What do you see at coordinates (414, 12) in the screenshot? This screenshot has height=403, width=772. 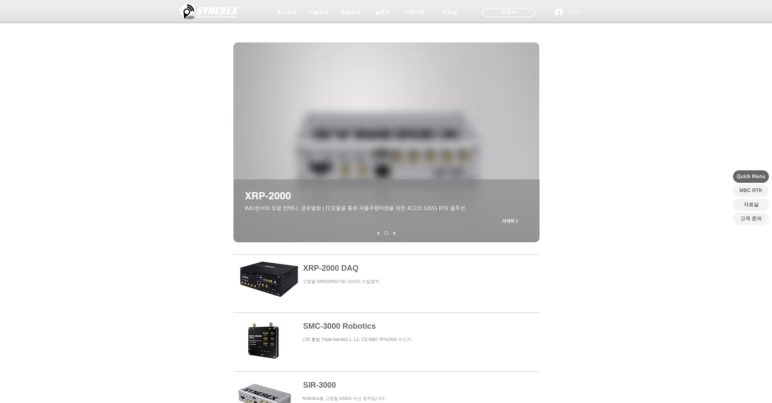 I see `a: 고객지원` at bounding box center [414, 12].